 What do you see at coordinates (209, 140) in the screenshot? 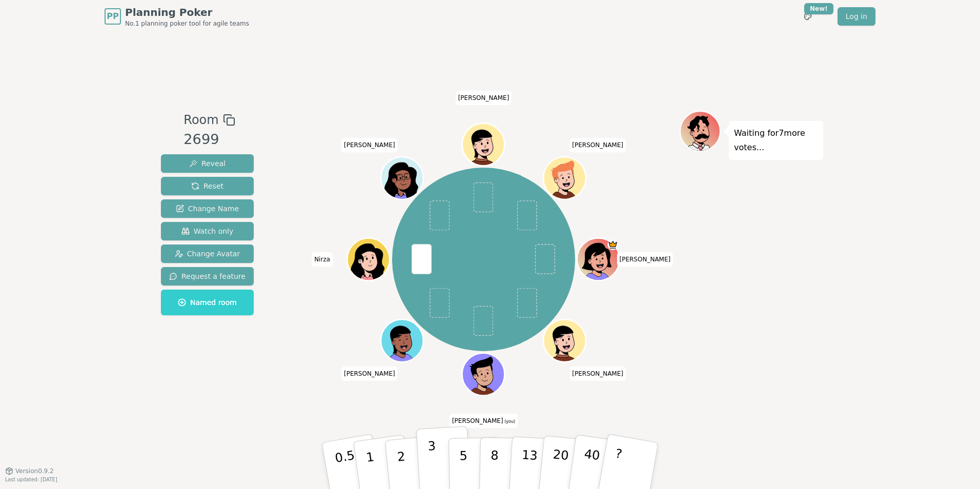
I see `div: 2699` at bounding box center [209, 140].